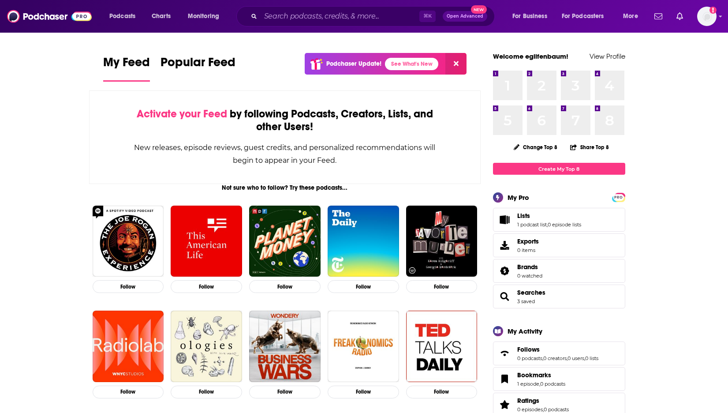  I want to click on a: Charts, so click(161, 16).